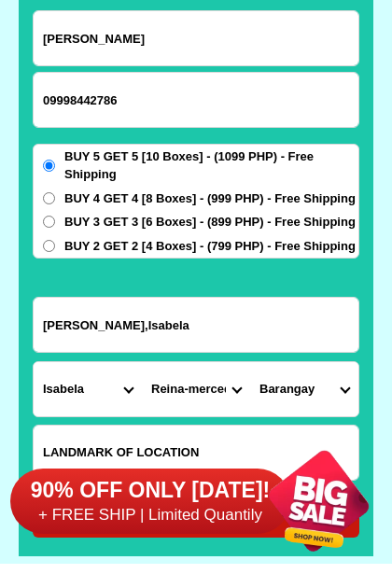  What do you see at coordinates (88, 389) in the screenshot?
I see `select: Select province` at bounding box center [88, 389].